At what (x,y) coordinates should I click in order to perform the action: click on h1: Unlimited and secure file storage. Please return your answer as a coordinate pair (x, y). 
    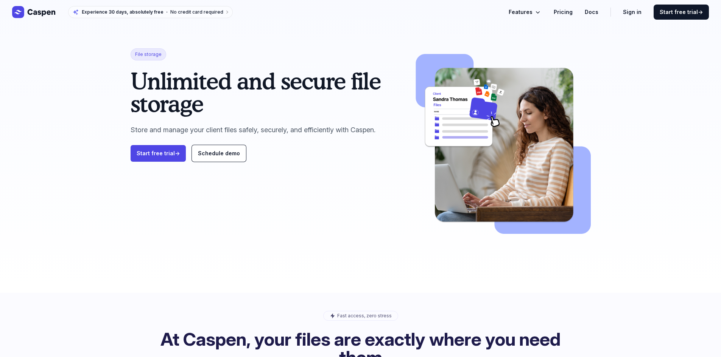
    Looking at the image, I should click on (266, 92).